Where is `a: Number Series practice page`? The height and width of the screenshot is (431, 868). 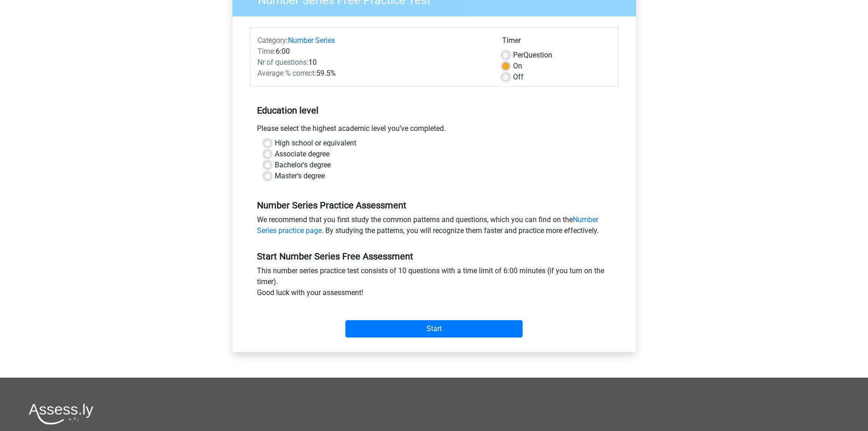
a: Number Series practice page is located at coordinates (427, 225).